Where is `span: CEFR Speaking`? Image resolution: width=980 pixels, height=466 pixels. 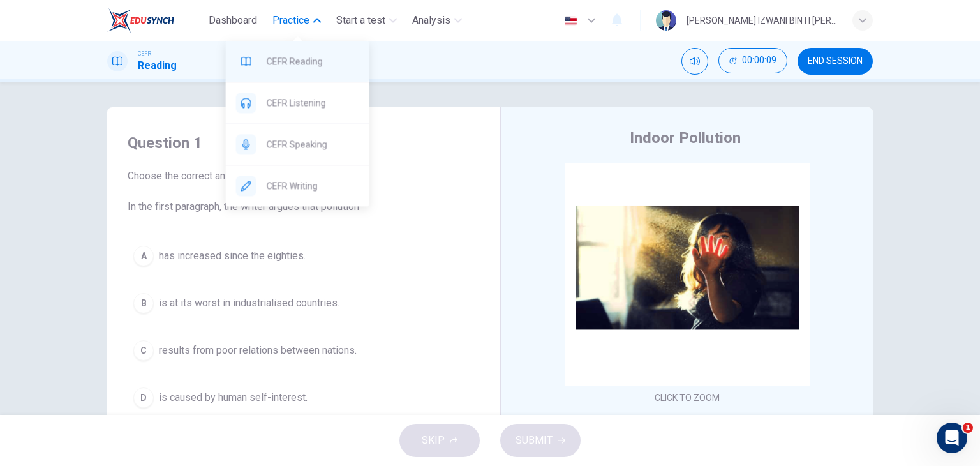 span: CEFR Speaking is located at coordinates (313, 144).